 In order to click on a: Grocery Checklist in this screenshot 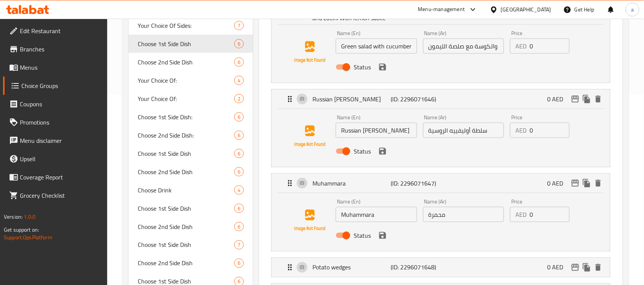, I will do `click(56, 196)`.